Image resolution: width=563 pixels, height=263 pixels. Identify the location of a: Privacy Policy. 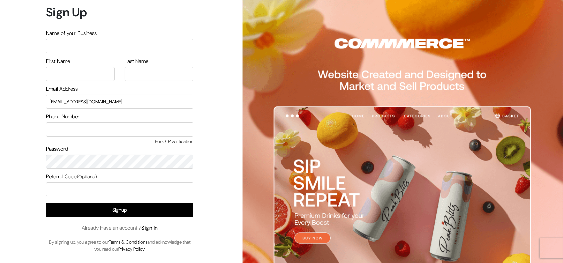
(131, 249).